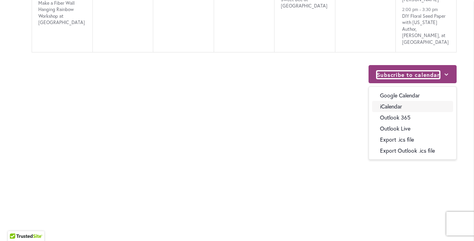 This screenshot has height=241, width=474. I want to click on a: Outlook 365, so click(412, 118).